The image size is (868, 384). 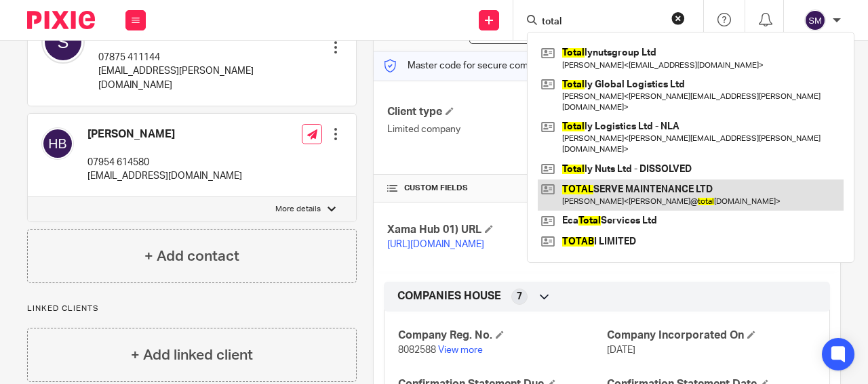 What do you see at coordinates (298, 209) in the screenshot?
I see `p: More details` at bounding box center [298, 209].